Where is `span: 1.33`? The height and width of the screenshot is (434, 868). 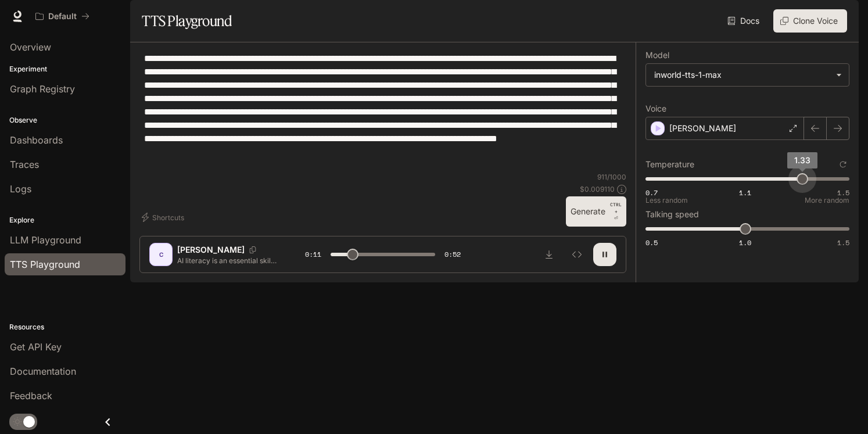
span: 1.33 is located at coordinates (802, 160).